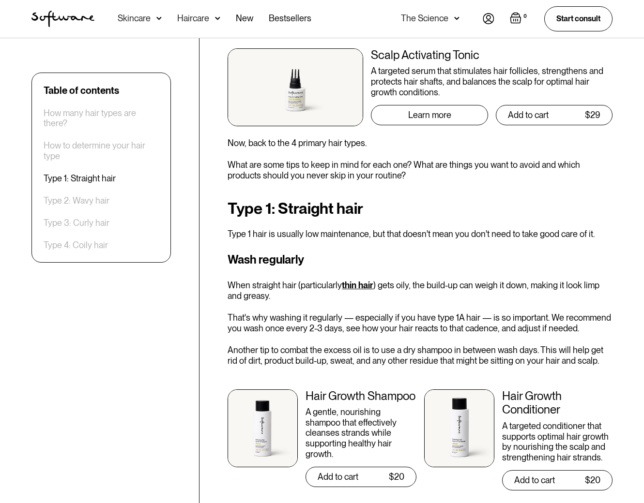 Image resolution: width=644 pixels, height=503 pixels. I want to click on a: Hair Growth ShampooA gentle, nourishing shampoo that effectively cleanses strands while supportin..., so click(321, 440).